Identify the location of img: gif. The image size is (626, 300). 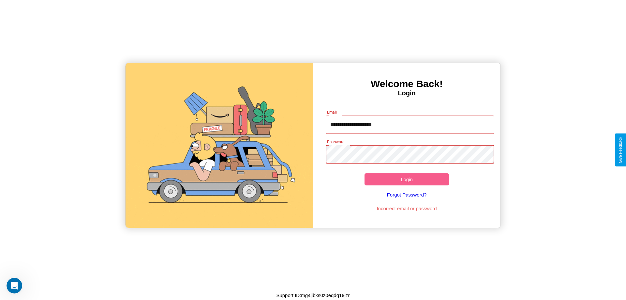
(219, 145).